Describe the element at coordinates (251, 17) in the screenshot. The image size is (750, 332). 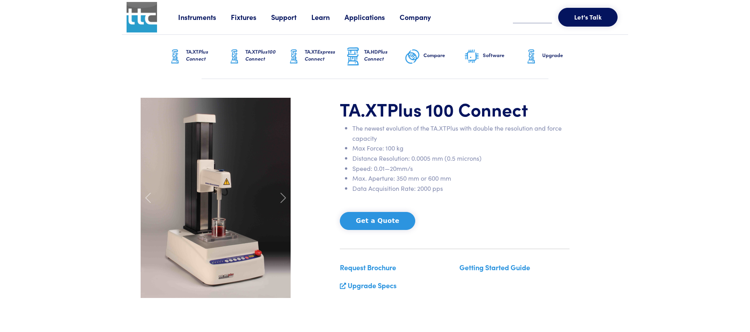
I see `a: Fixtures` at that location.